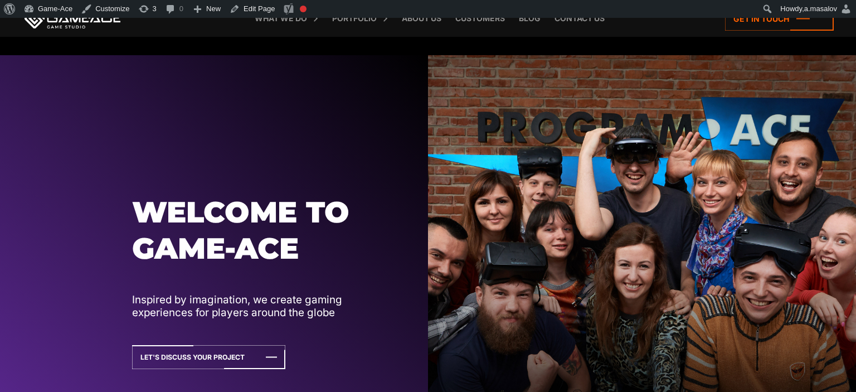 The width and height of the screenshot is (856, 392). What do you see at coordinates (779, 18) in the screenshot?
I see `a: Get in touch` at bounding box center [779, 18].